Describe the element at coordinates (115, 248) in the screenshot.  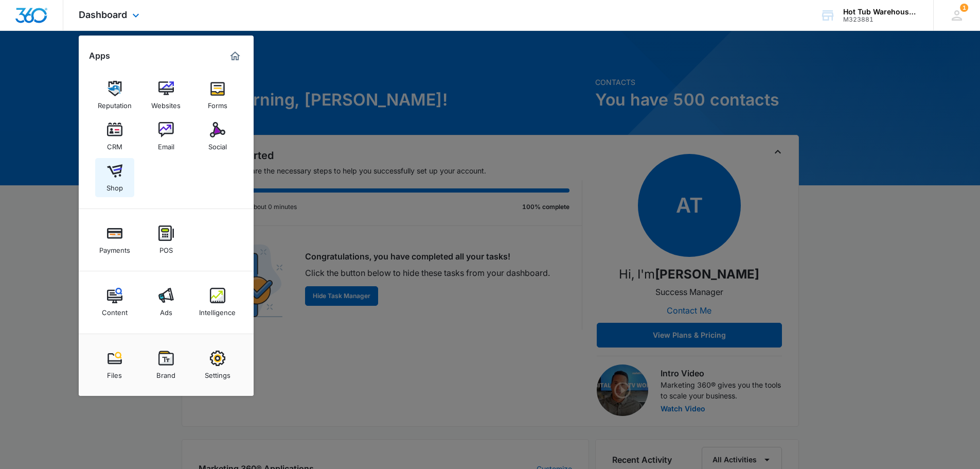
I see `div: Payments` at that location.